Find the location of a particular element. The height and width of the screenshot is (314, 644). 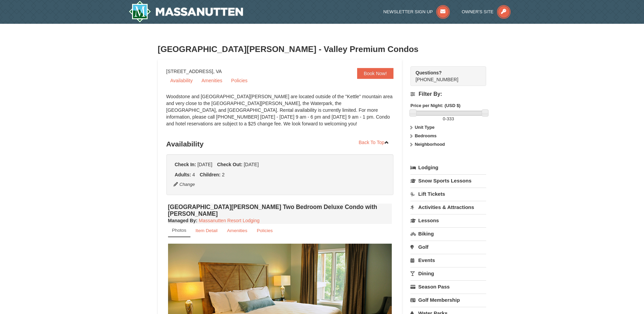

a: Lodging is located at coordinates (448, 168).